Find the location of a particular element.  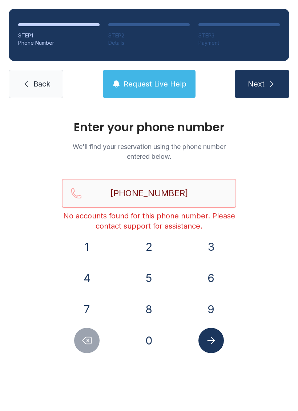

button: 7 is located at coordinates (87, 310).